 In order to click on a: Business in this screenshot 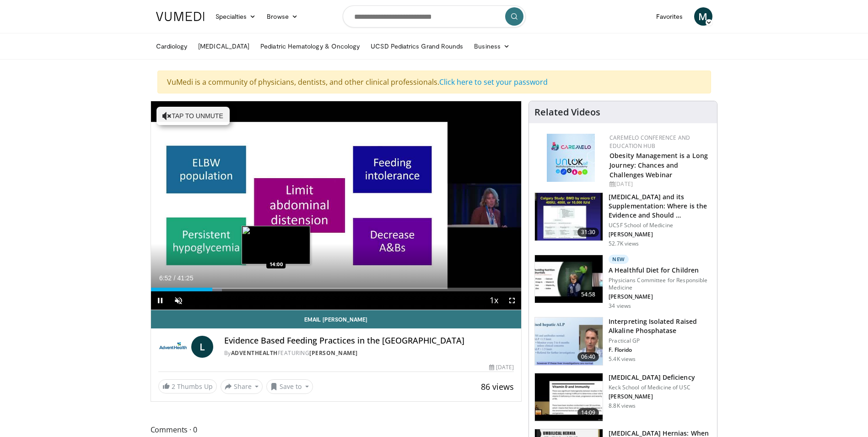, I will do `click(492, 47)`.